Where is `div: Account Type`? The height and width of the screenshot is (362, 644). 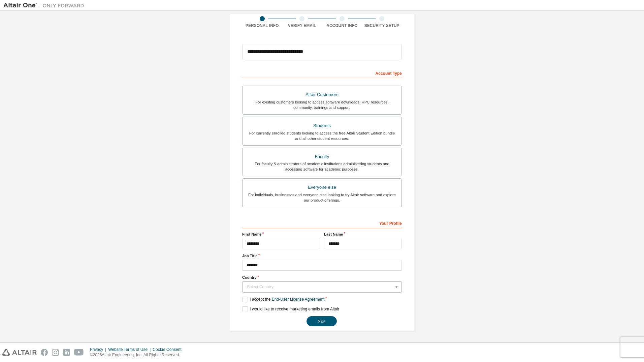
div: Account Type is located at coordinates (322, 73).